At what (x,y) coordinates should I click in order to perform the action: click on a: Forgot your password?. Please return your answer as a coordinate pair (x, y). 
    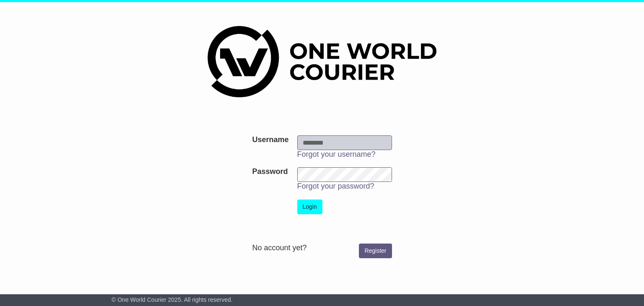
    Looking at the image, I should click on (336, 186).